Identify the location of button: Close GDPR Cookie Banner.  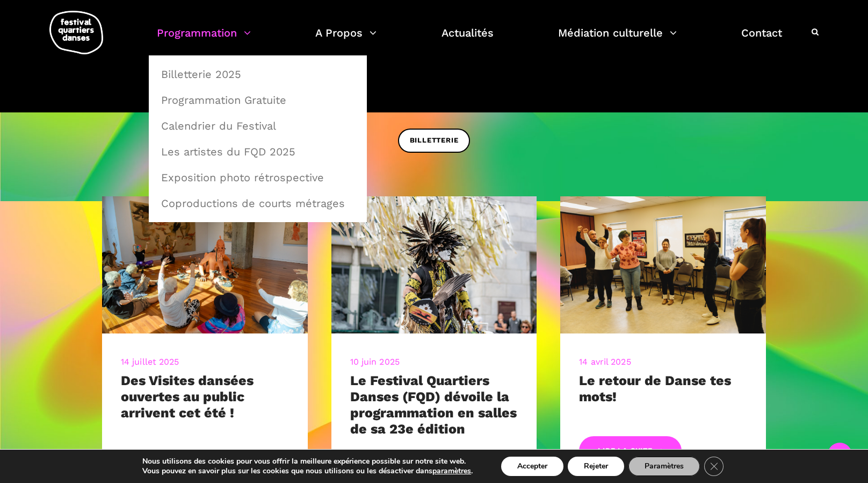
(714, 467).